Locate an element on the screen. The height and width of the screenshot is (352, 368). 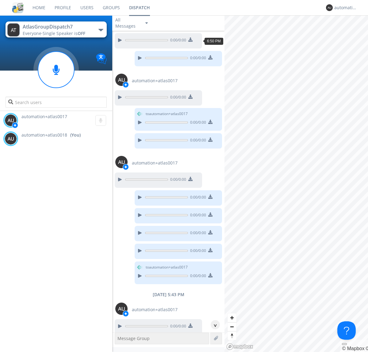
span: Zoom out is located at coordinates (232, 327).